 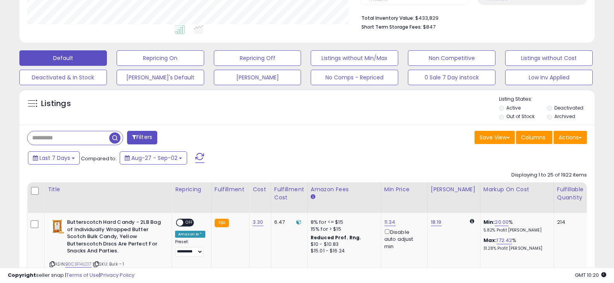 What do you see at coordinates (429, 27) in the screenshot?
I see `span: $847` at bounding box center [429, 27].